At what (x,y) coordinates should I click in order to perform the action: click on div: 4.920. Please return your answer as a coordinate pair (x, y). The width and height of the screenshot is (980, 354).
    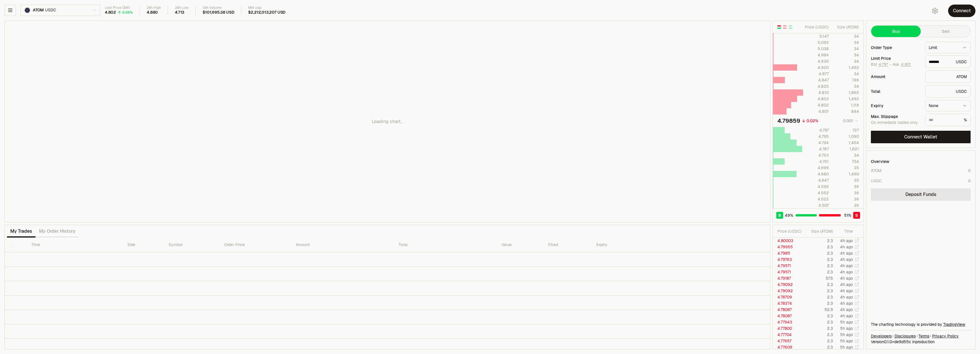
    Looking at the image, I should click on (816, 67).